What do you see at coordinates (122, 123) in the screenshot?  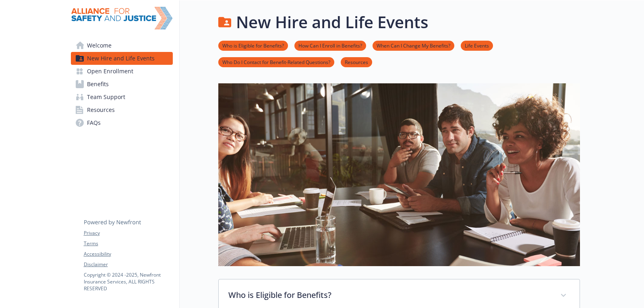 I see `a: FAQs` at bounding box center [122, 123].